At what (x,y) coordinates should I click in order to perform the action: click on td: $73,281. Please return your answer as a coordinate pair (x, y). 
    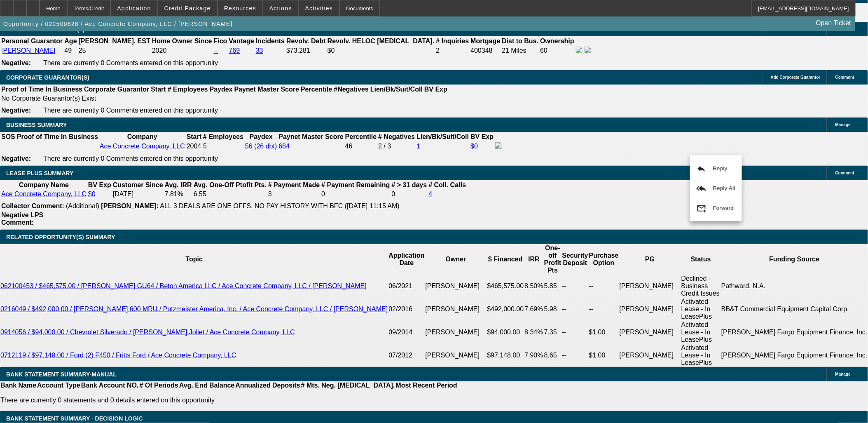
    Looking at the image, I should click on (306, 51).